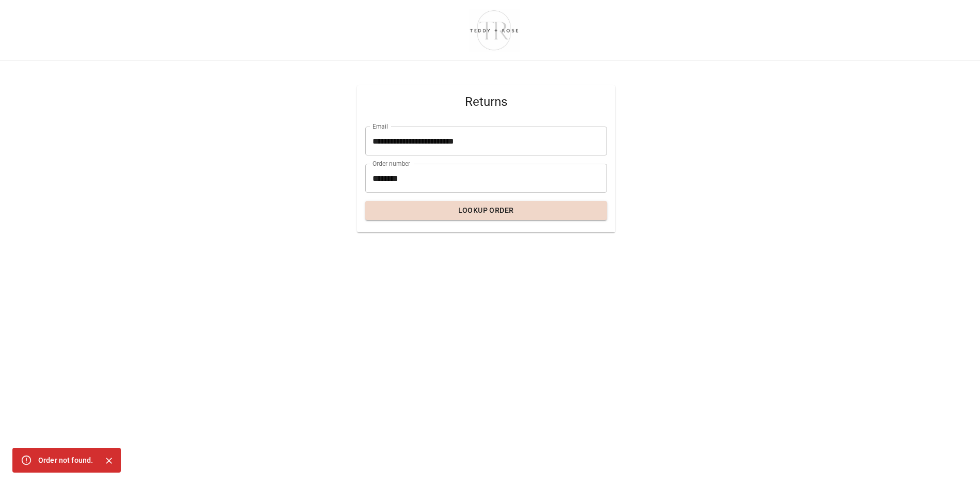  What do you see at coordinates (380, 126) in the screenshot?
I see `label: Email` at bounding box center [380, 126].